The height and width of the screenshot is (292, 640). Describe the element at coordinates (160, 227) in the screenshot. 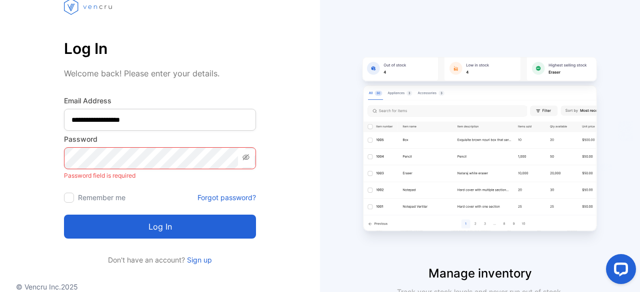

I see `button: Log in` at that location.